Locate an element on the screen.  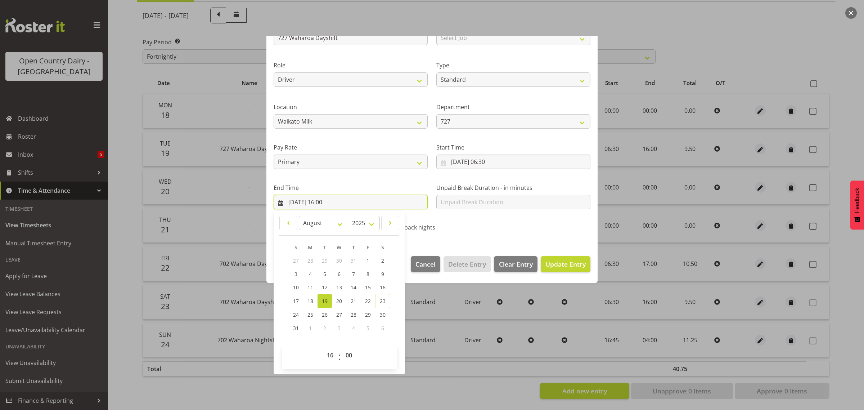
a: 6 is located at coordinates (339, 274).